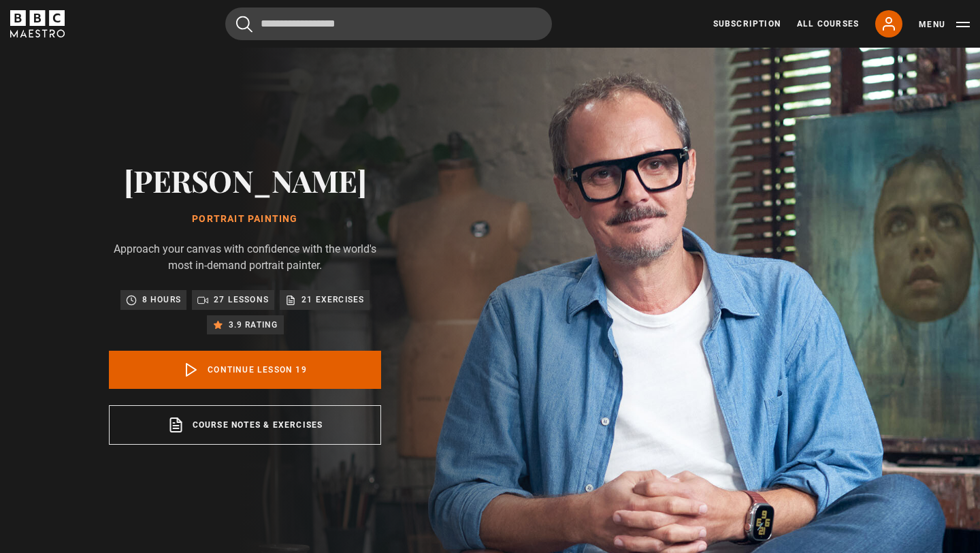  Describe the element at coordinates (161, 299) in the screenshot. I see `p: 8 hours` at that location.